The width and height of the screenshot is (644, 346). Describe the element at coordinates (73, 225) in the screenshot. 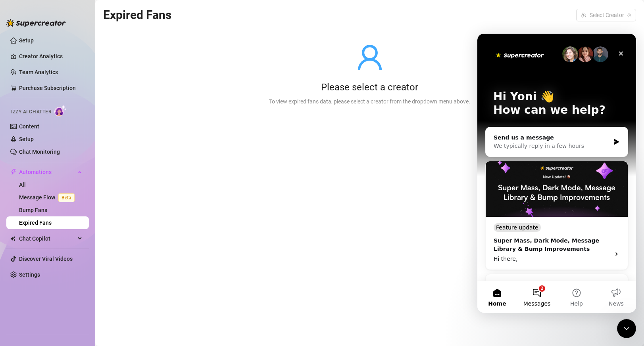

I see `div: Hi there,` at that location.